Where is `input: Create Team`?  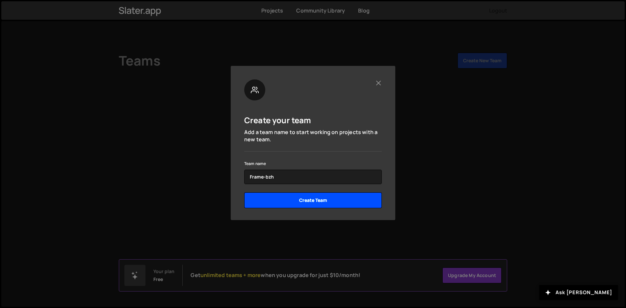
input: Create Team is located at coordinates (313, 200).